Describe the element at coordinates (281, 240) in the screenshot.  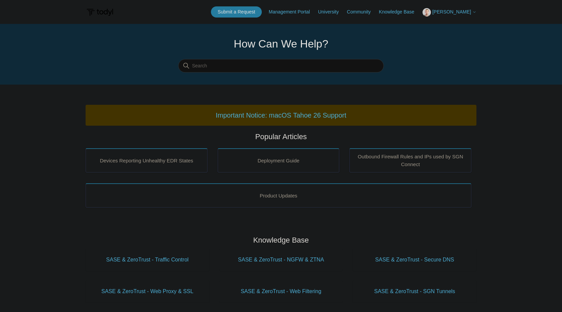
I see `h2: Knowledge Base` at that location.